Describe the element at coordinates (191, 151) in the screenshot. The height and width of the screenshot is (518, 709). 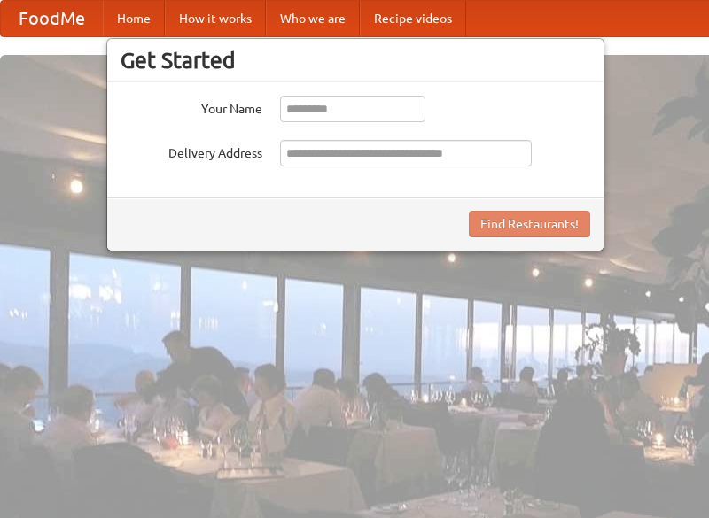
I see `label: Delivery Address` at that location.